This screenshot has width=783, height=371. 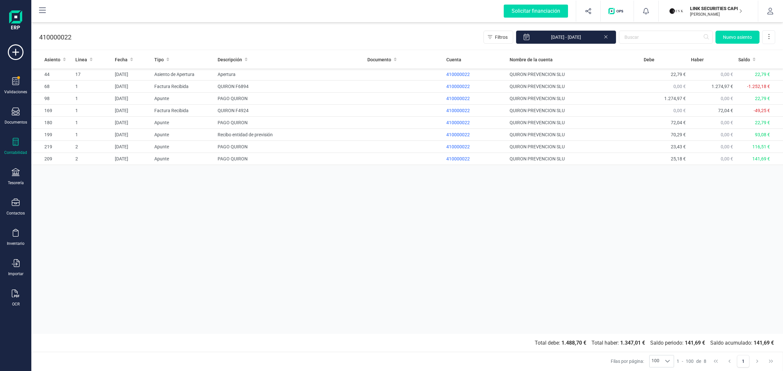 I want to click on span: 100, so click(x=655, y=361).